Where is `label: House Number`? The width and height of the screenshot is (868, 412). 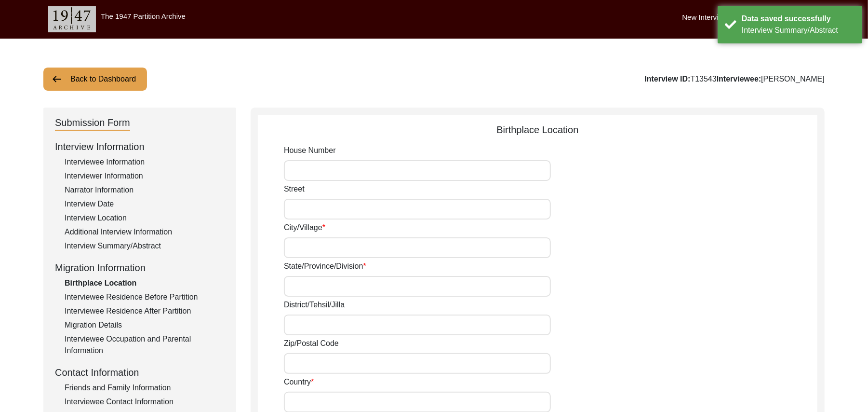
label: House Number is located at coordinates (310, 151).